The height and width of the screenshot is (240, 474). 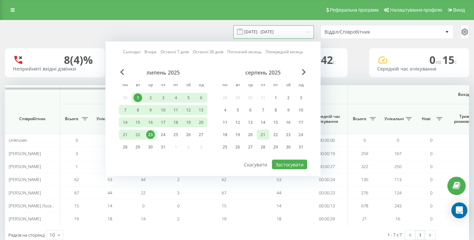 I want to click on div: Неприйняті вхідні дзвінки, so click(x=55, y=69).